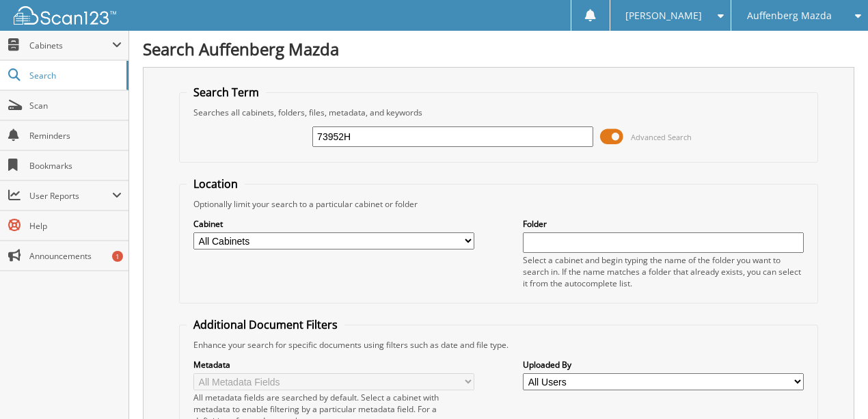 Image resolution: width=868 pixels, height=419 pixels. I want to click on div: Select a cabinet and begin typing the name of the folder you want to search in. If the name match..., so click(663, 271).